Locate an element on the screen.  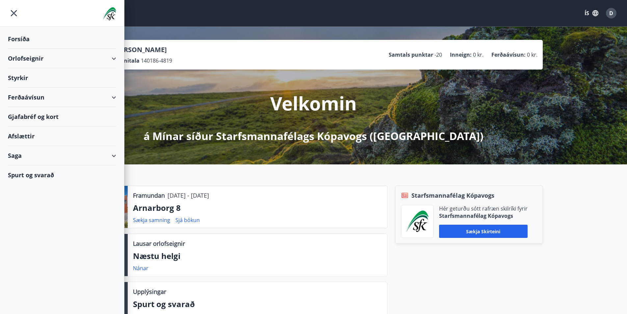
button: D is located at coordinates (611, 13).